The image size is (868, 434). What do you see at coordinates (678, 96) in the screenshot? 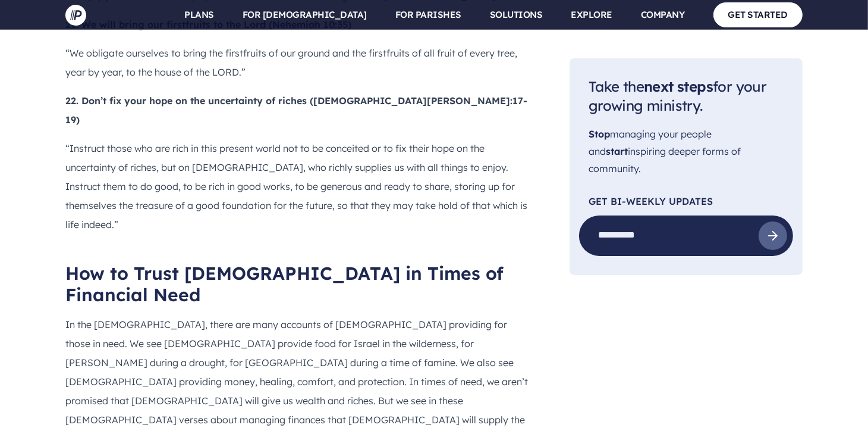
I see `span: Take the for your growing ministry.` at bounding box center [678, 96].